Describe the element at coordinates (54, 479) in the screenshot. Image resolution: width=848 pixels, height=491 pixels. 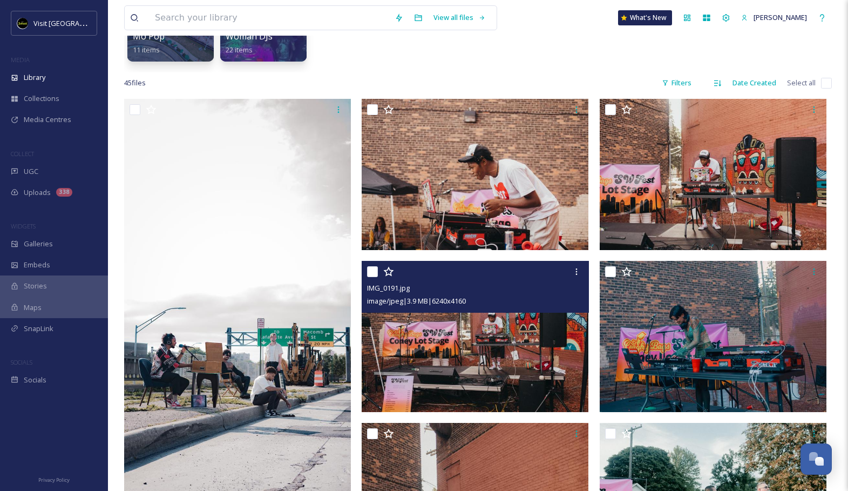
I see `a: Privacy Policy` at that location.